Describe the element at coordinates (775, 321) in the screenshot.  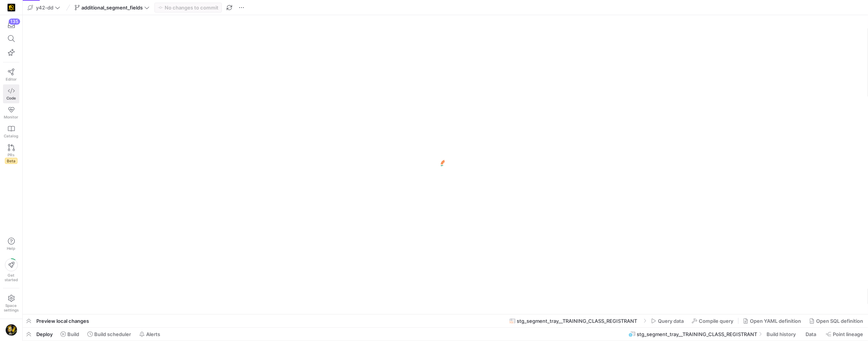
I see `span: Open YAML definition` at that location.